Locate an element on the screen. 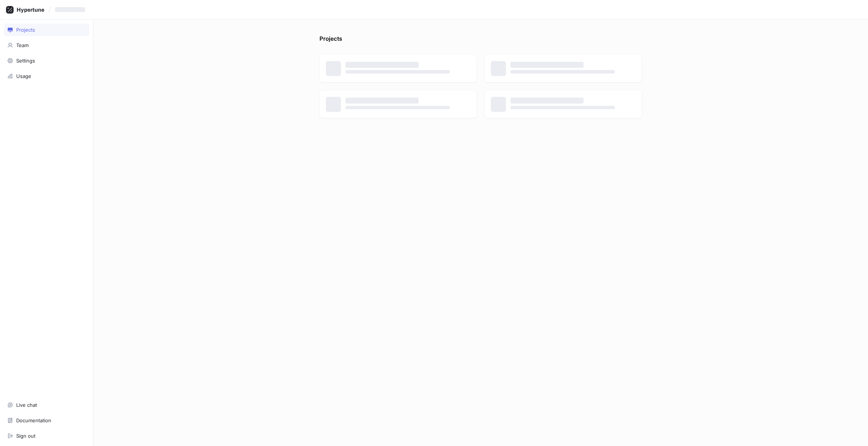 Image resolution: width=868 pixels, height=446 pixels. div: Settings is located at coordinates (26, 61).